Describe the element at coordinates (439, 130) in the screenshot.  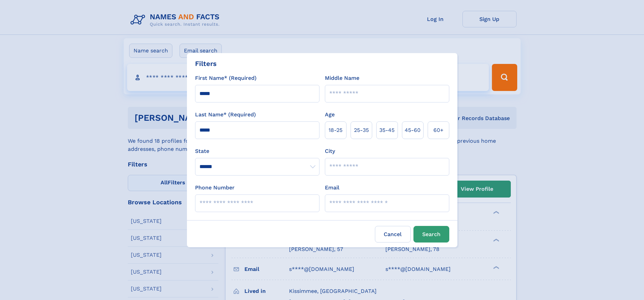
I see `span: 60+` at that location.